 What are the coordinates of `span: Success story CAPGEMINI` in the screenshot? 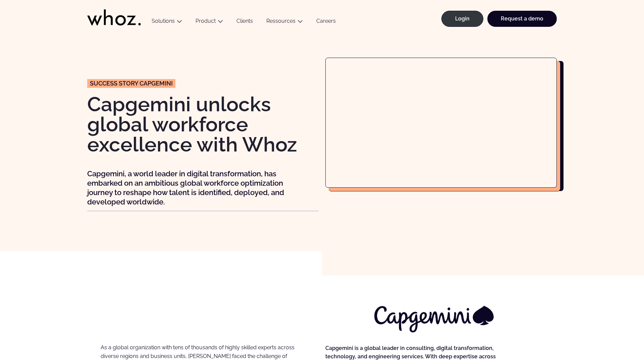 It's located at (131, 83).